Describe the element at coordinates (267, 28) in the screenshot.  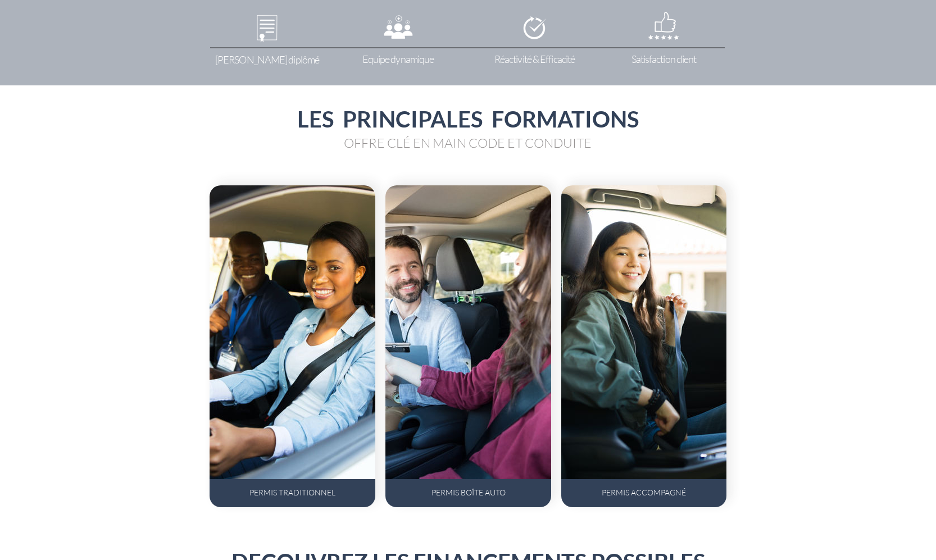
I see `img: Certificat_ECM 2.png` at that location.